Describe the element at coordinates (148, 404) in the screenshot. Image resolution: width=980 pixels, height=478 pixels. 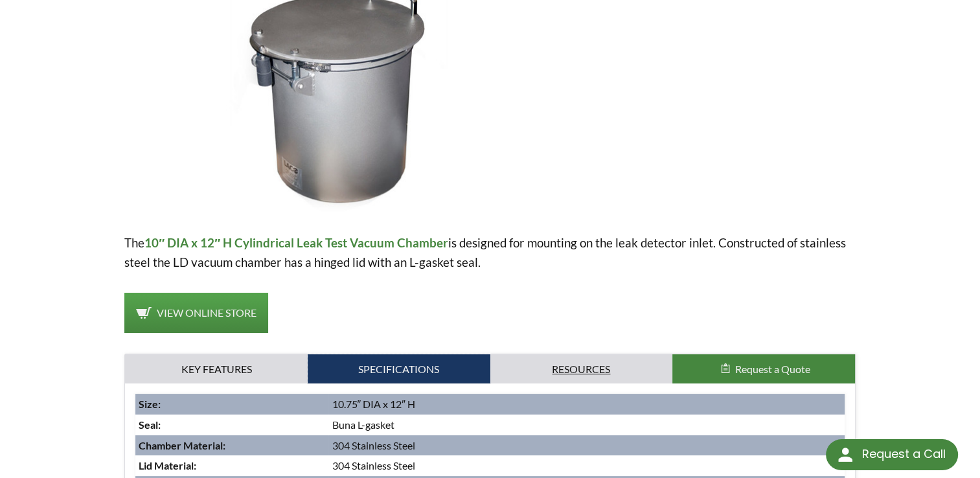
I see `strong: Size` at that location.